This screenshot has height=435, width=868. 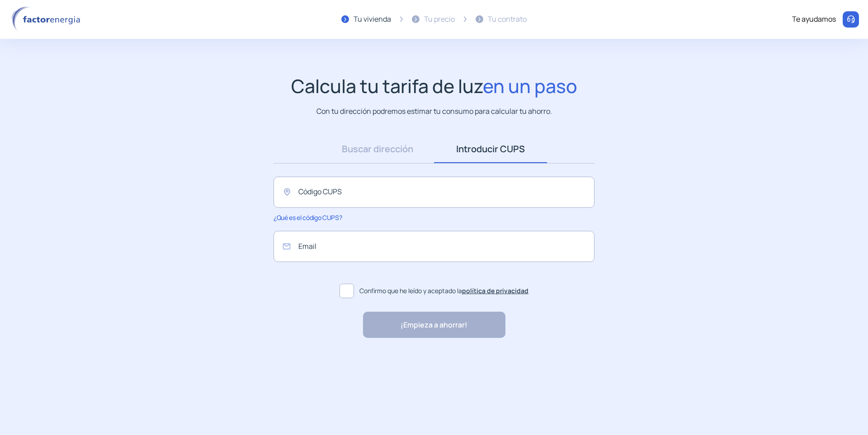 What do you see at coordinates (47, 19) in the screenshot?
I see `img: logo factor` at bounding box center [47, 19].